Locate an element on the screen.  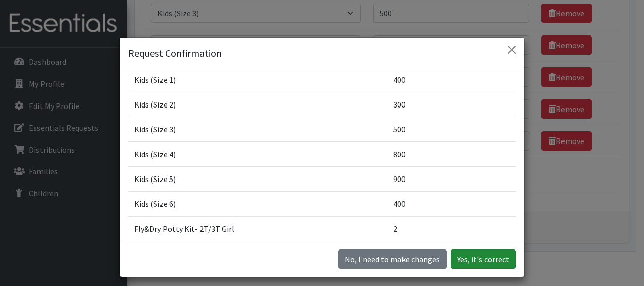
button: Yes, it's correct is located at coordinates (483, 259).